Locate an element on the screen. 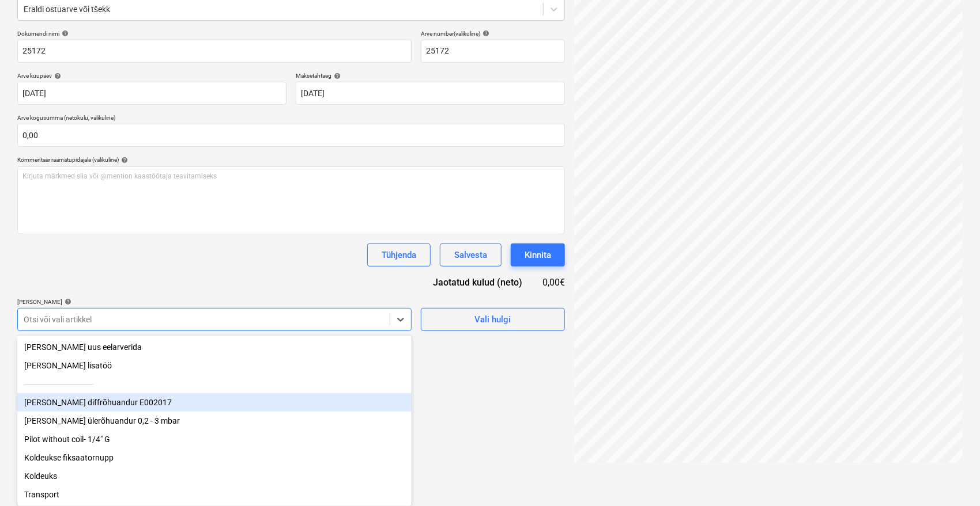  div: Maksetähtaeg is located at coordinates (430, 75).